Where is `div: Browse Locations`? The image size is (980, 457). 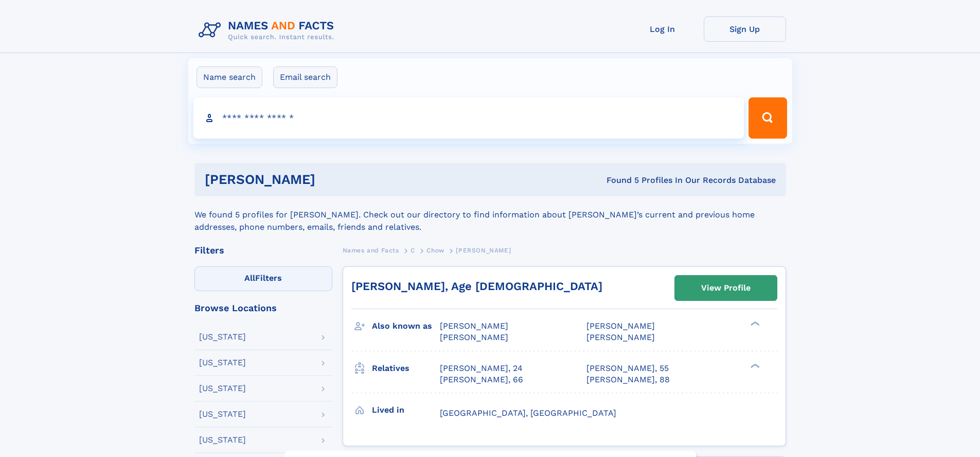 div: Browse Locations is located at coordinates (263, 308).